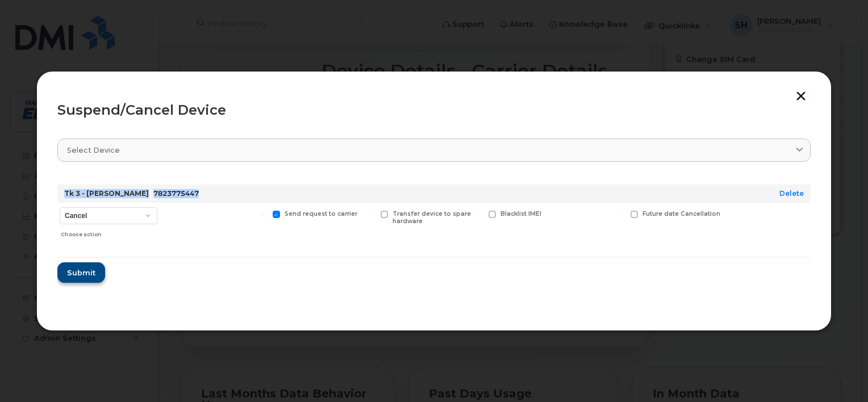  What do you see at coordinates (478, 214) in the screenshot?
I see `input: Blacklist IMEI` at bounding box center [478, 214].